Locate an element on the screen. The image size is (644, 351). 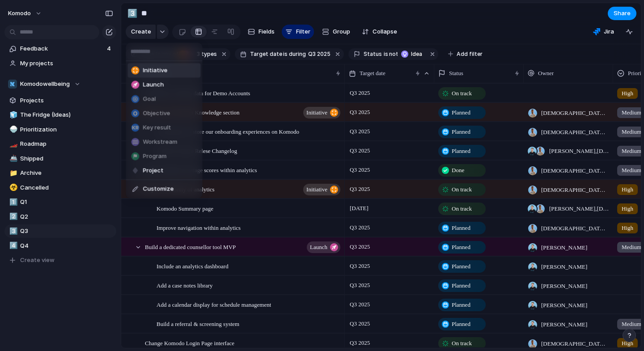
span: Launch is located at coordinates (153, 85).